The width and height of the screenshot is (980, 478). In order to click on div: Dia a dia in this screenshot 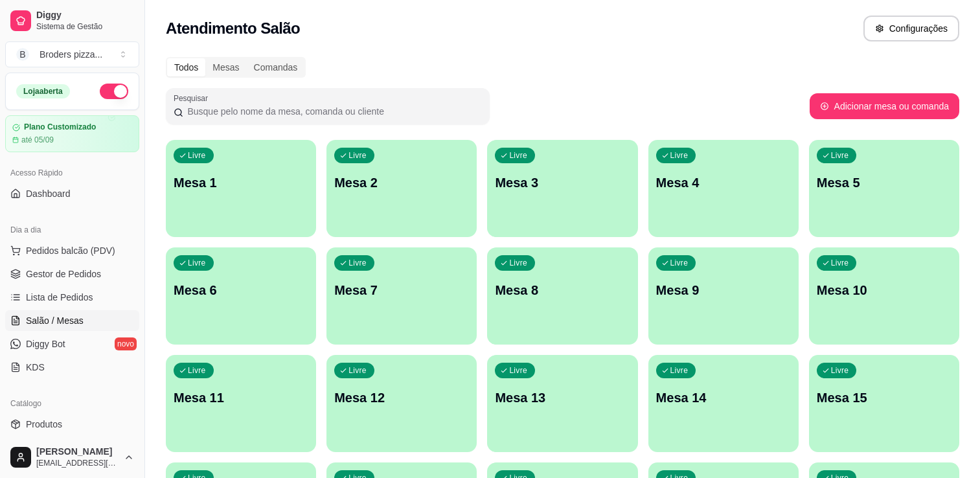, I will do `click(72, 230)`.